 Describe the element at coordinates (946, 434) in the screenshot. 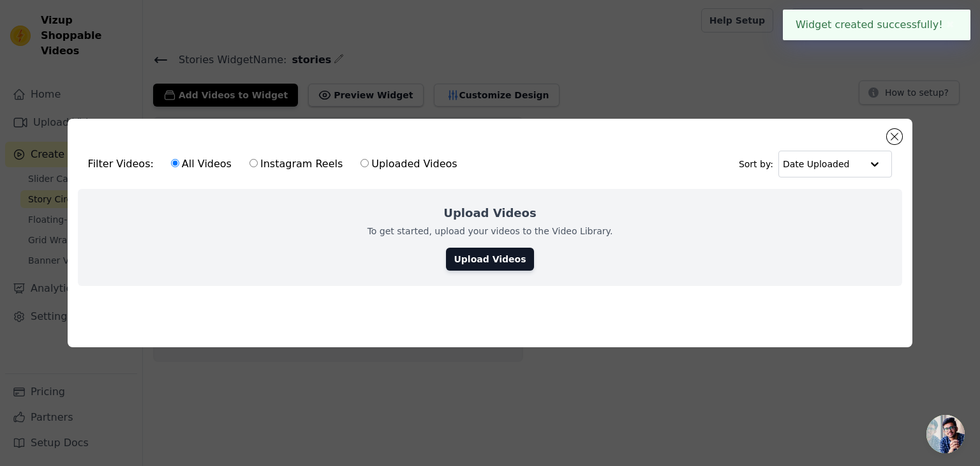

I see `div: Open chat` at that location.